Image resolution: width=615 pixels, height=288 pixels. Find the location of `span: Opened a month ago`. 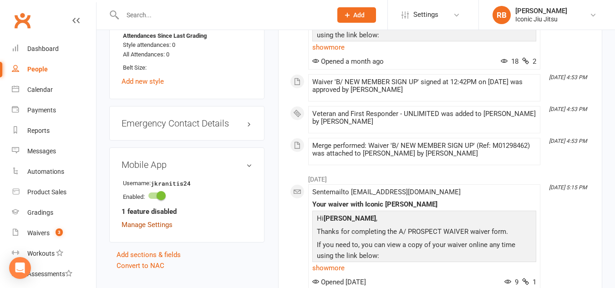

span: Opened a month ago is located at coordinates (348, 61).